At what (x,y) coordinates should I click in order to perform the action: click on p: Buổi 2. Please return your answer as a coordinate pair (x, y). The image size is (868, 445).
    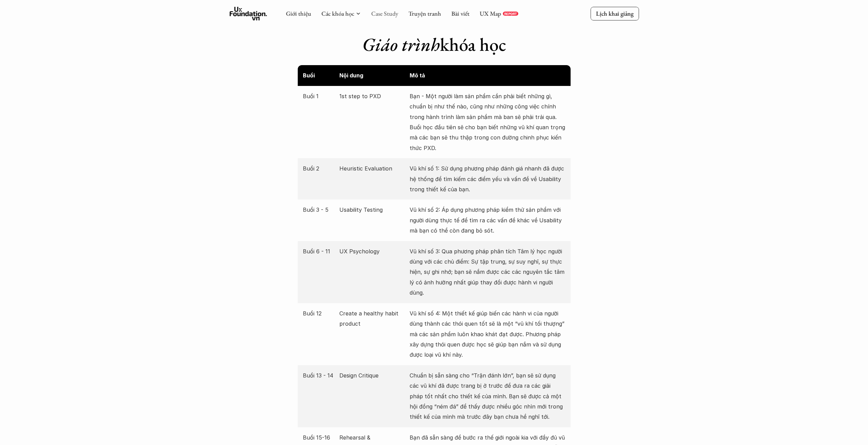
    Looking at the image, I should click on (320, 168).